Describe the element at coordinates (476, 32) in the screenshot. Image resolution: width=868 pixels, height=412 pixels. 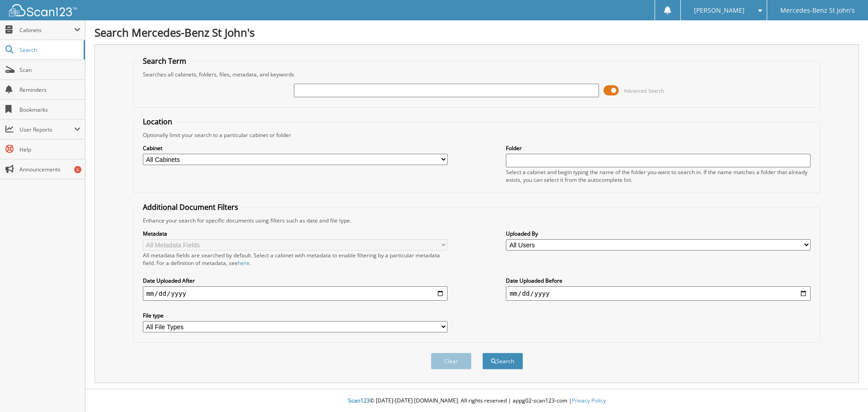
I see `h1: Search Mercedes-Benz St John's` at that location.